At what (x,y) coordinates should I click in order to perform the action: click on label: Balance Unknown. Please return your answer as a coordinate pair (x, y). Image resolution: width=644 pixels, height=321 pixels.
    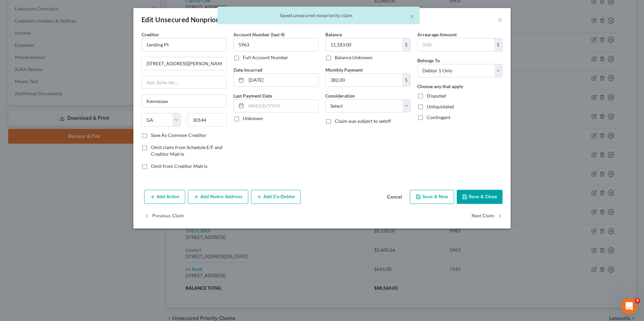
    Looking at the image, I should click on (354, 58).